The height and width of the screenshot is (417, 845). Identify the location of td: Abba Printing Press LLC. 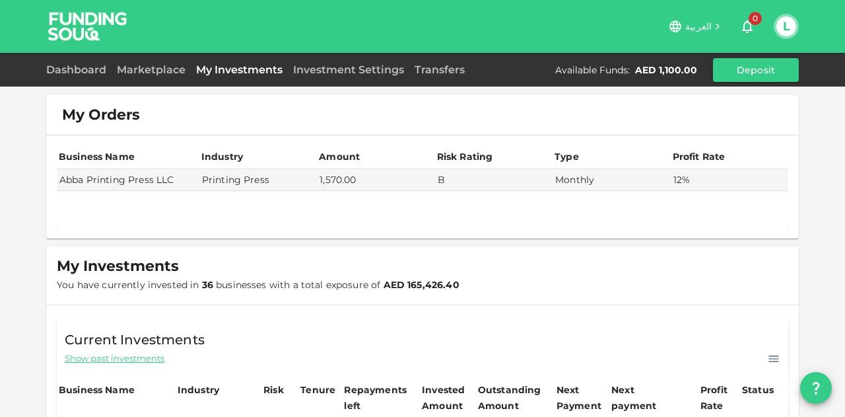
(128, 180).